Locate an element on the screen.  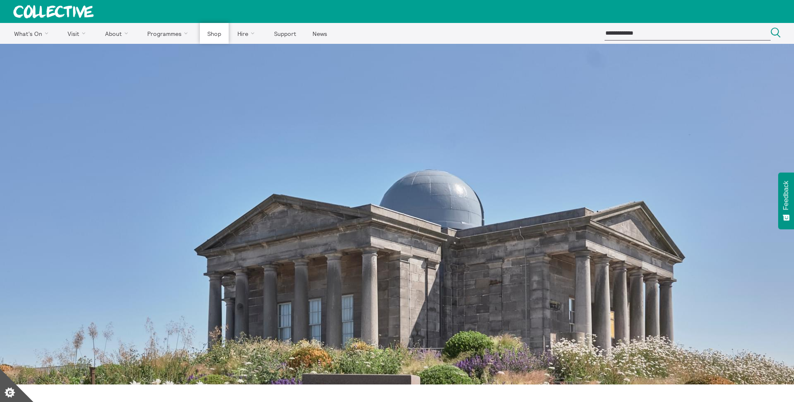
a: Programmes is located at coordinates (169, 33).